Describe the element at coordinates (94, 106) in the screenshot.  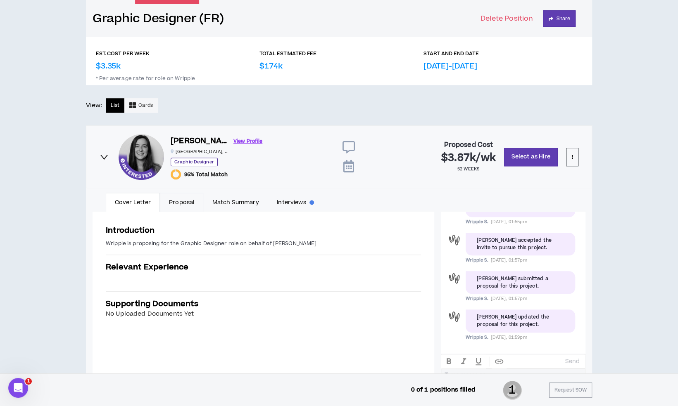
I see `p: View:` at that location.